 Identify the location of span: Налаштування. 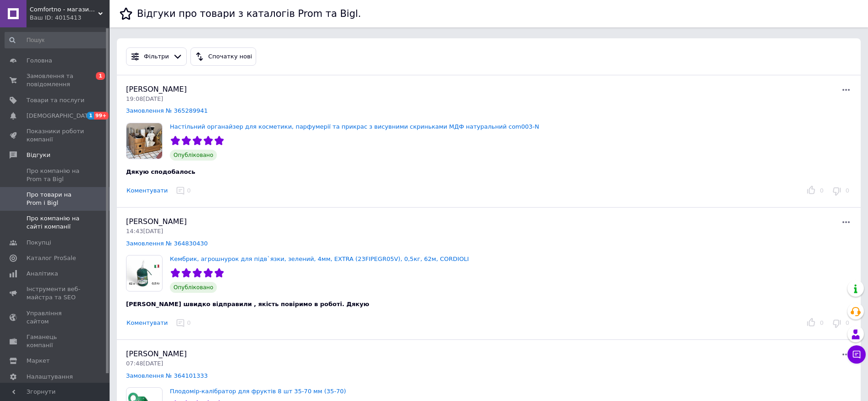
(50, 377).